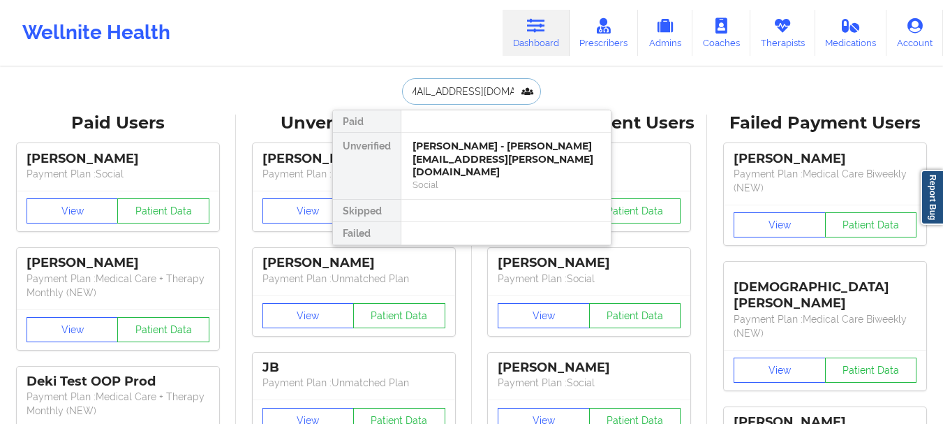 The height and width of the screenshot is (424, 943). What do you see at coordinates (604, 33) in the screenshot?
I see `a: Prescribers` at bounding box center [604, 33].